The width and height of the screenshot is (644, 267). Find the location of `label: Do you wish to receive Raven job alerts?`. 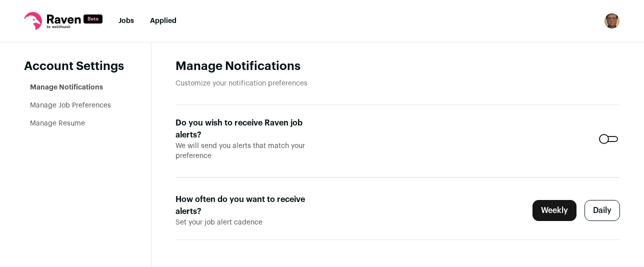

label: Do you wish to receive Raven job alerts? is located at coordinates (245, 129).